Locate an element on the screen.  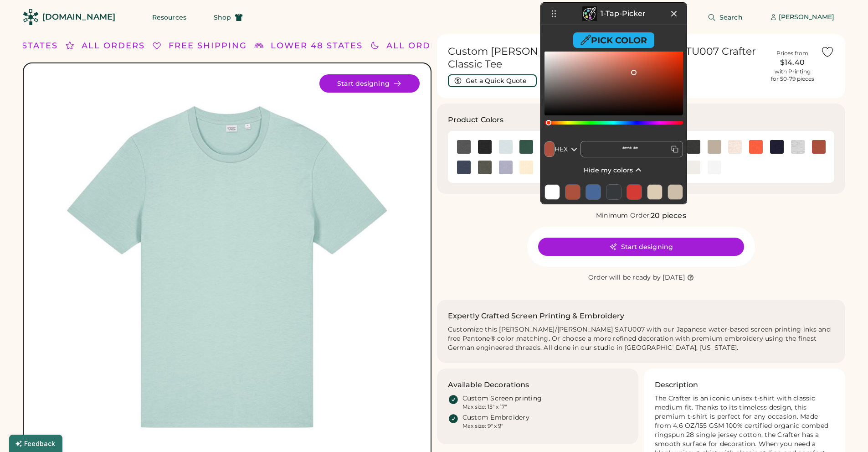
div: Black is located at coordinates (485, 147).